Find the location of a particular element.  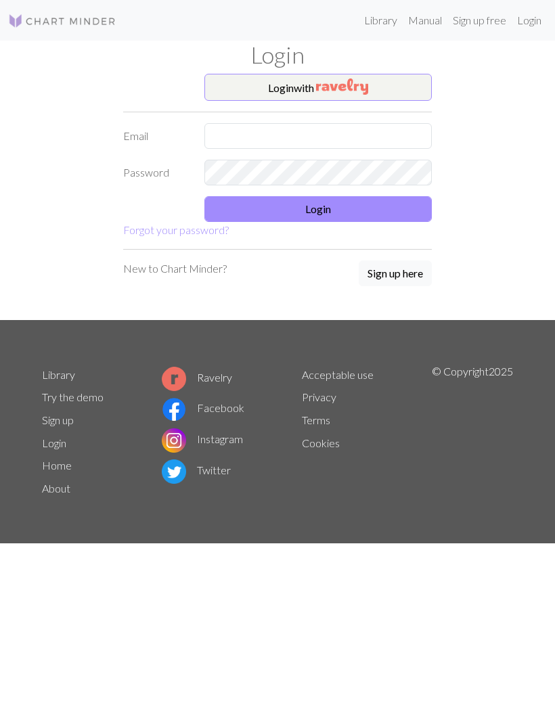

a: Sign up free is located at coordinates (479, 20).